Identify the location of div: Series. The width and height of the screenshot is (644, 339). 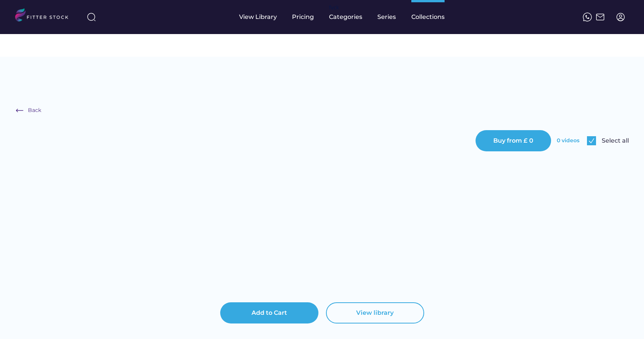
(387, 17).